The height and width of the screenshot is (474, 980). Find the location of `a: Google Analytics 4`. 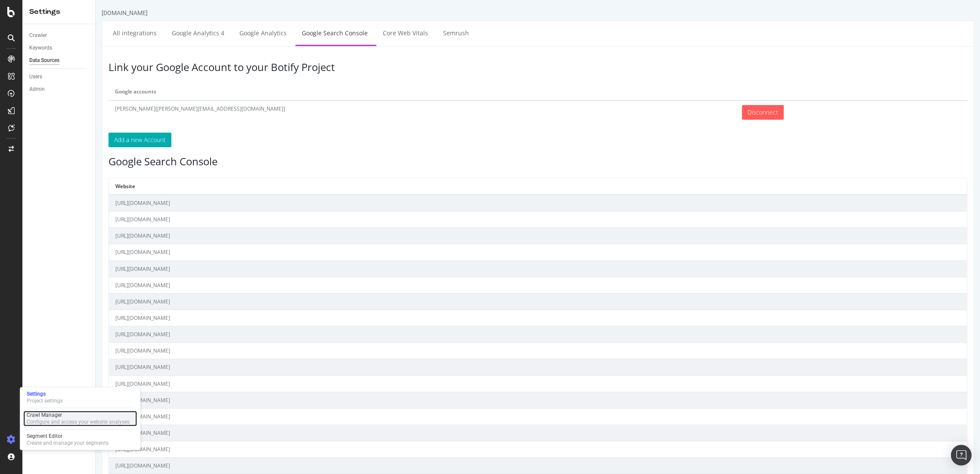

a: Google Analytics 4 is located at coordinates (103, 32).